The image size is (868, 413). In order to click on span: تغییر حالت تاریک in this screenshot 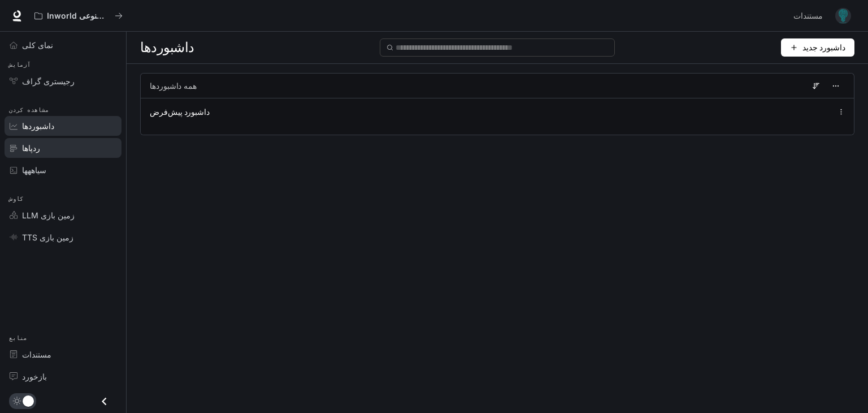, I will do `click(28, 400)`.